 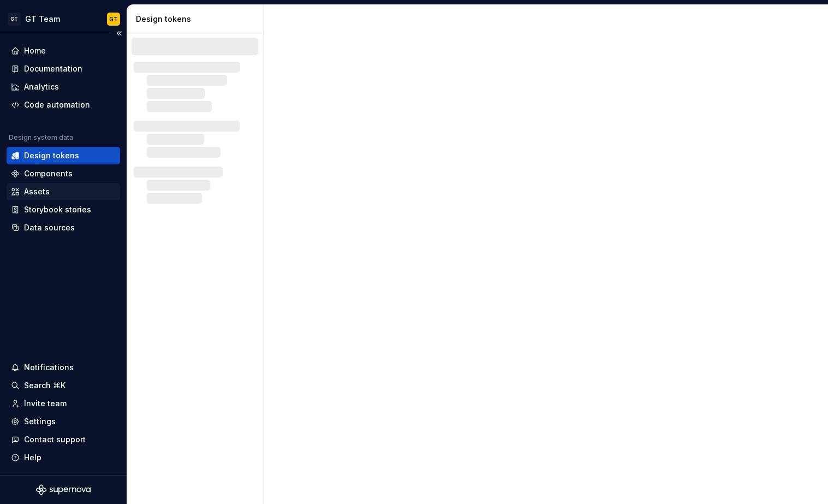 What do you see at coordinates (63, 51) in the screenshot?
I see `a: Home` at bounding box center [63, 51].